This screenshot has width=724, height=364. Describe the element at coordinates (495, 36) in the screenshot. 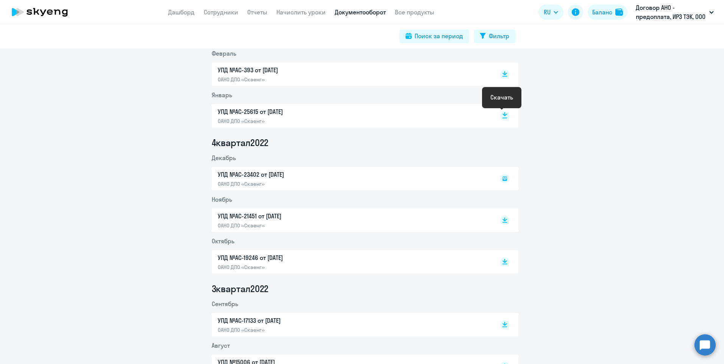

I see `button: Фильтр` at that location.